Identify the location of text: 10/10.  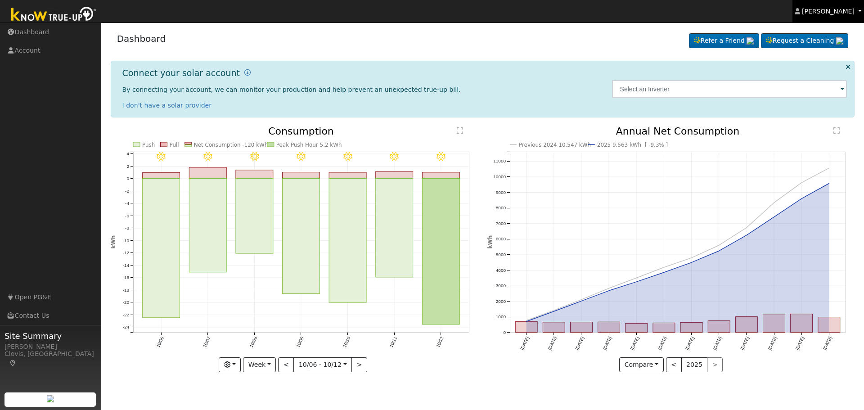
(346, 342).